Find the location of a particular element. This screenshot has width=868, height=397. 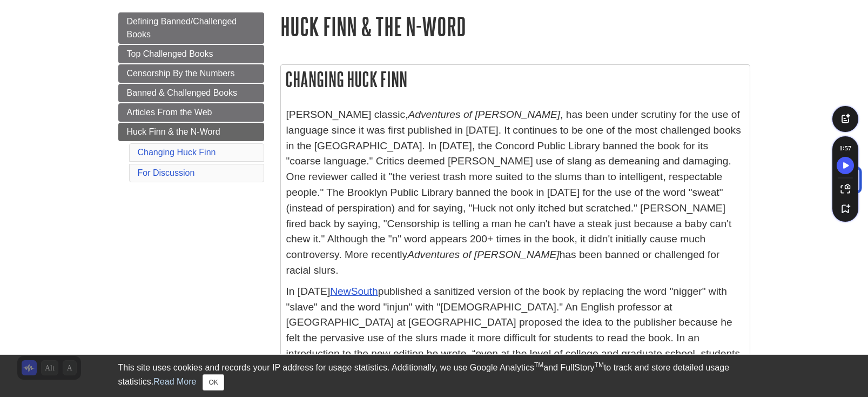

a: Changing Huck Finn is located at coordinates (177, 152).